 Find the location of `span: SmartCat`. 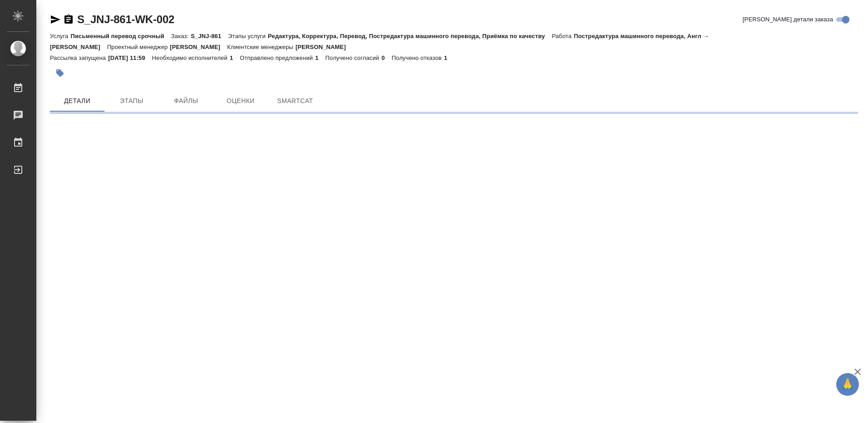

span: SmartCat is located at coordinates (295, 101).